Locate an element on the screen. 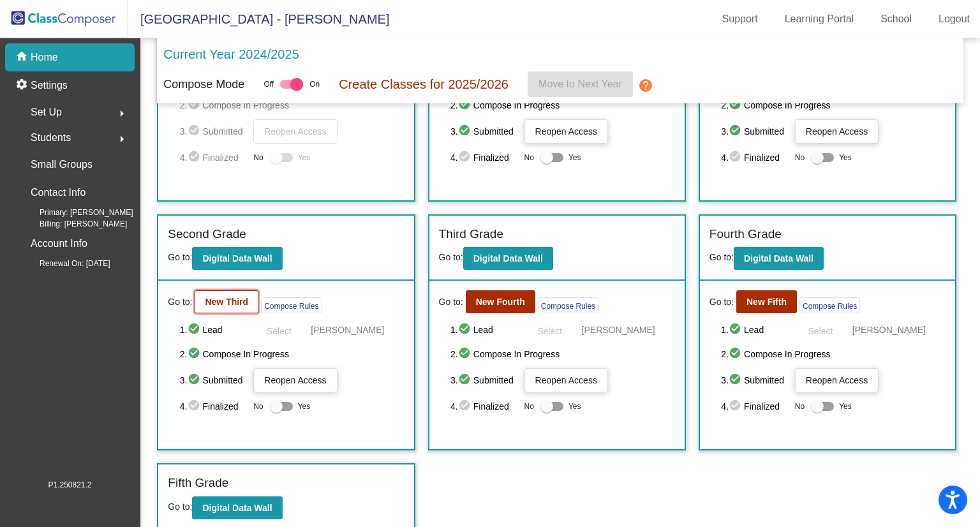 The height and width of the screenshot is (527, 980). p: Contact Info is located at coordinates (58, 193).